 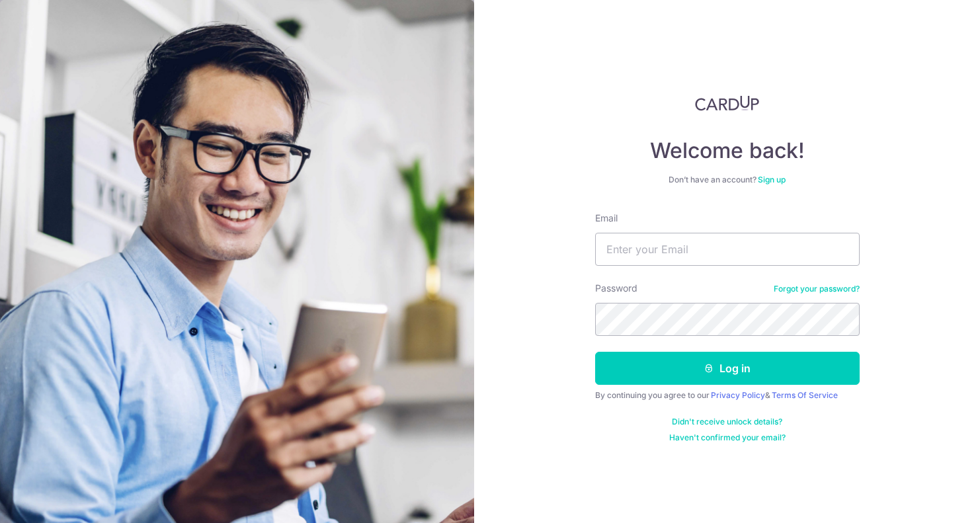 I want to click on a: Sign up, so click(x=772, y=179).